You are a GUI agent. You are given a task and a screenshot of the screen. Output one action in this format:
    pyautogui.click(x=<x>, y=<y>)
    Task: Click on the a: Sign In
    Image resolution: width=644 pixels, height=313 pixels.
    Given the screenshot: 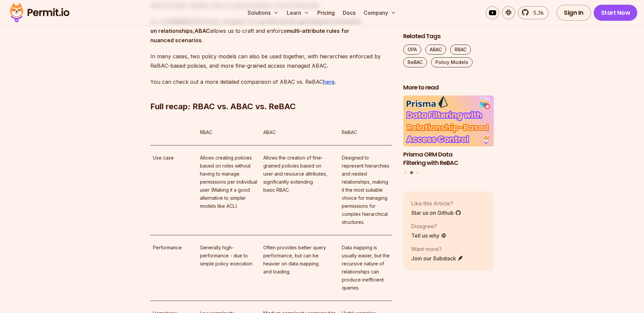 What is the action you would take?
    pyautogui.click(x=573, y=13)
    